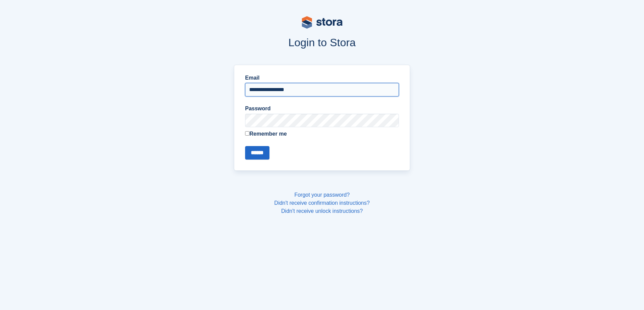 The width and height of the screenshot is (644, 310). What do you see at coordinates (322, 78) in the screenshot?
I see `label: Email` at bounding box center [322, 78].